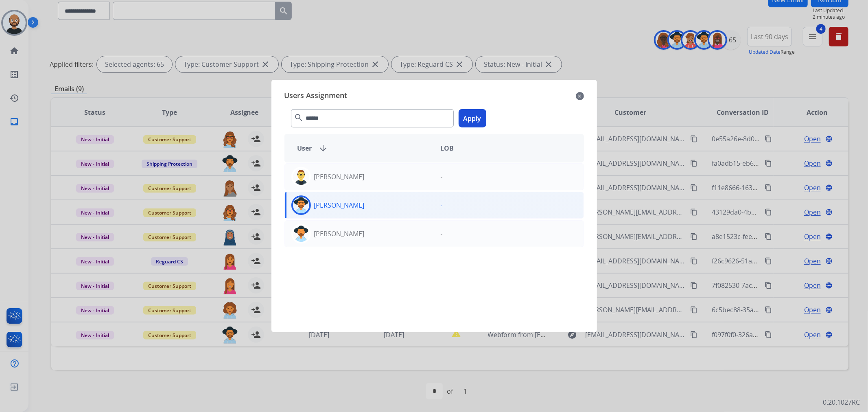 This screenshot has width=868, height=412. Describe the element at coordinates (472, 118) in the screenshot. I see `button: Apply` at that location.